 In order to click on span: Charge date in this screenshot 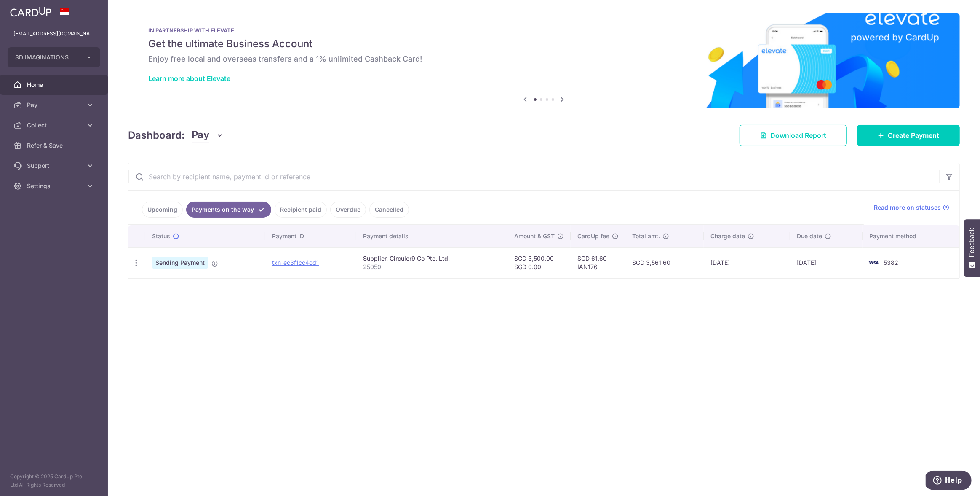, I will do `click(728, 236)`.